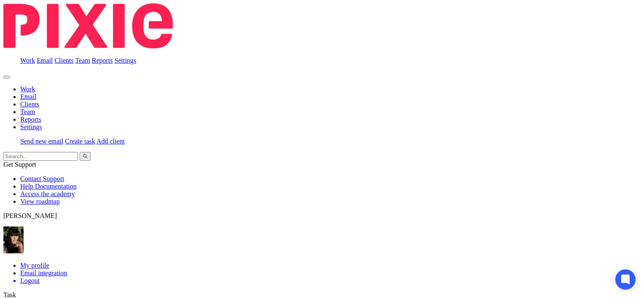 This screenshot has width=644, height=298. What do you see at coordinates (49, 186) in the screenshot?
I see `a: Help Documentation` at bounding box center [49, 186].